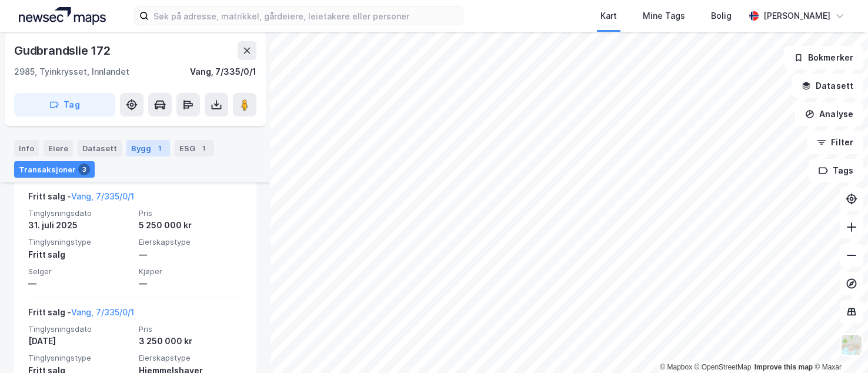 This screenshot has height=373, width=868. Describe the element at coordinates (63, 51) in the screenshot. I see `div: Gudbrandslie 172` at that location.